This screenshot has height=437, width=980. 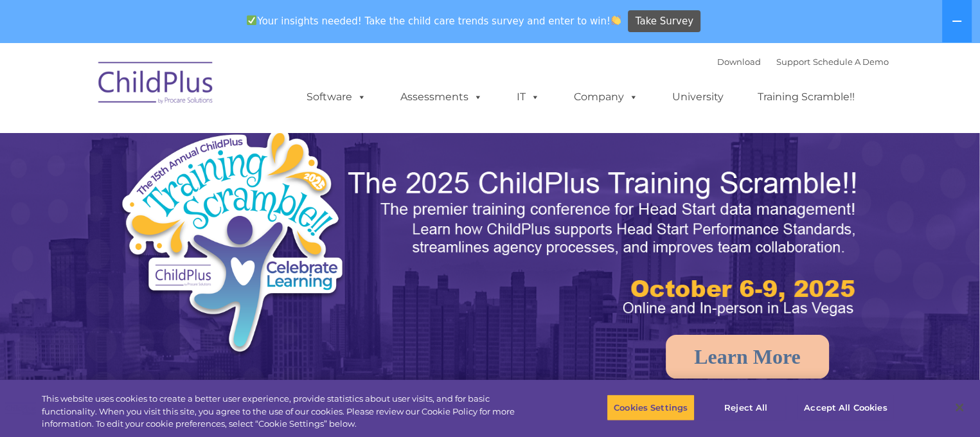 I want to click on a: University, so click(x=698, y=97).